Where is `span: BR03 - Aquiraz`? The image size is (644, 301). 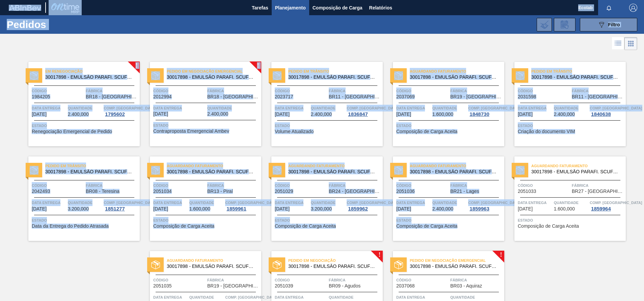 span: BR03 - Aquiraz is located at coordinates (466, 286).